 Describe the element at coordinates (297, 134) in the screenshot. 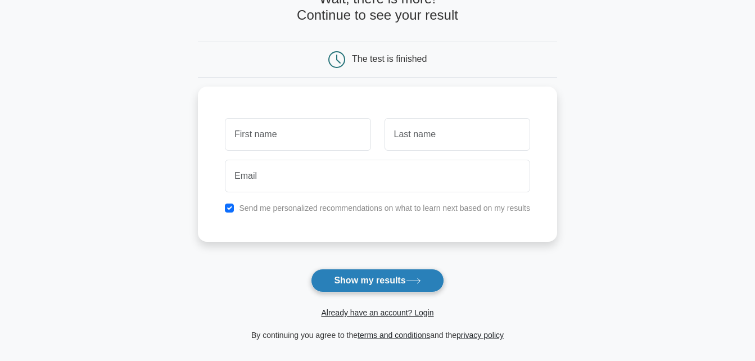

I see `input: First name` at that location.